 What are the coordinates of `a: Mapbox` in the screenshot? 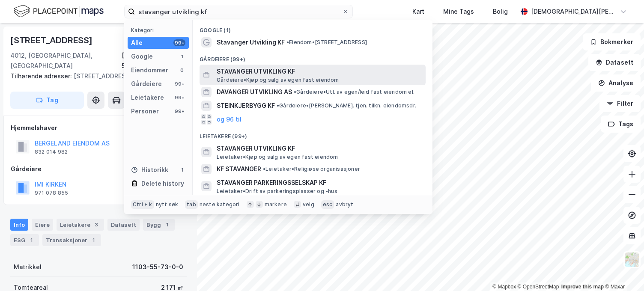 It's located at (504, 287).